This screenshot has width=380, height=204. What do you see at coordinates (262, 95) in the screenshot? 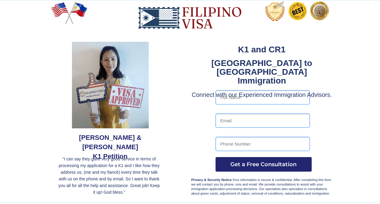
I see `span: Connect with our Experienced Immigration Advisors.` at bounding box center [262, 95].